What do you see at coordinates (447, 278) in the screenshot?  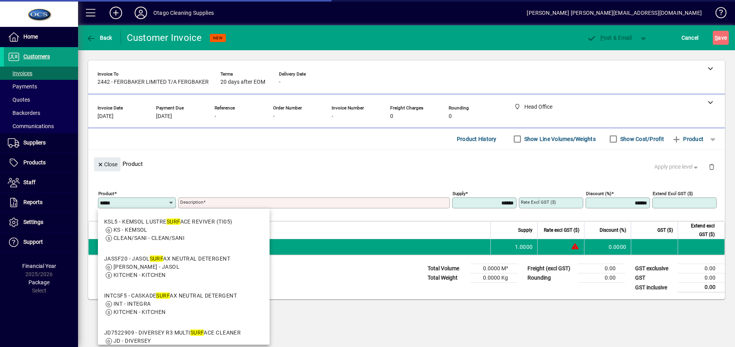 I see `td: Total Weight` at bounding box center [447, 278].